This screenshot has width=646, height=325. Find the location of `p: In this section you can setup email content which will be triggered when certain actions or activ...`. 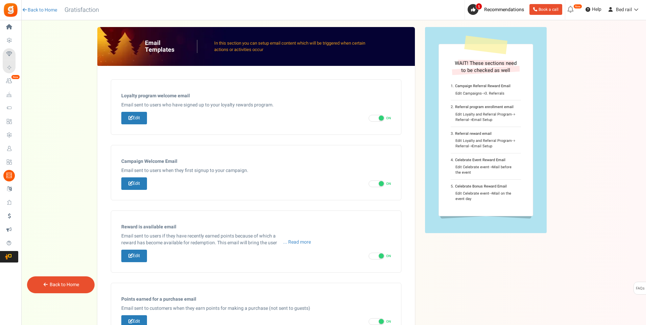

p: In this section you can setup email content which will be triggered when certain actions or activ... is located at coordinates (290, 46).